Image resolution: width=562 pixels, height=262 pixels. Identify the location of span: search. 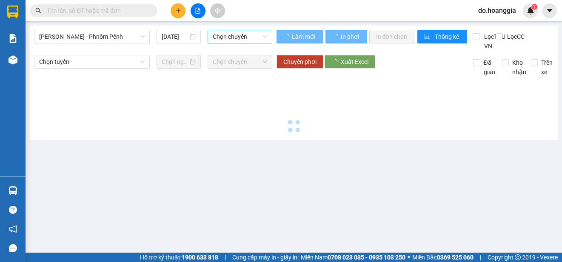
(38, 11).